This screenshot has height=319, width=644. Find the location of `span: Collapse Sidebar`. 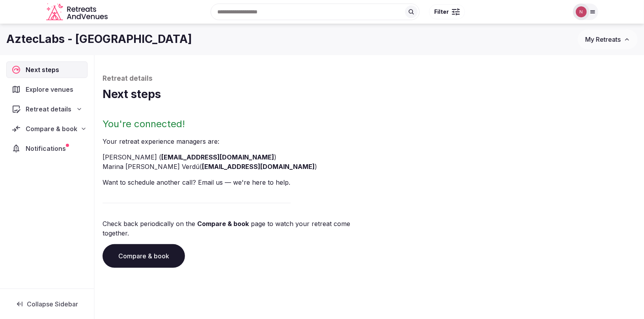

span: Collapse Sidebar is located at coordinates (52, 304).